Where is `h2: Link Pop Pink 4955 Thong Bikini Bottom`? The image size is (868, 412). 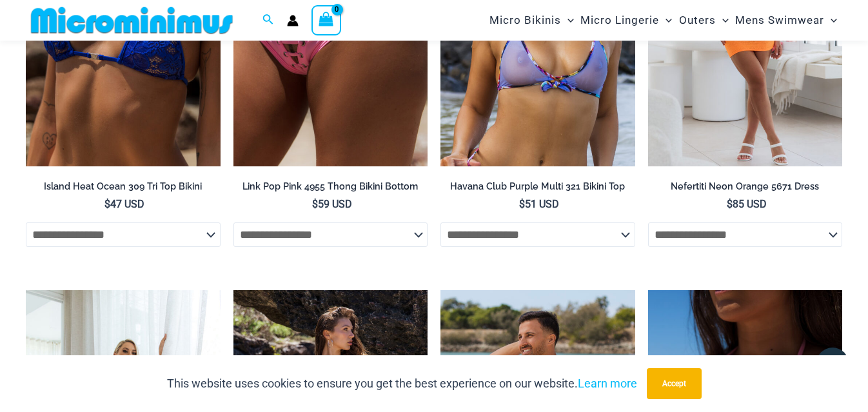
h2: Link Pop Pink 4955 Thong Bikini Bottom is located at coordinates (331, 186).